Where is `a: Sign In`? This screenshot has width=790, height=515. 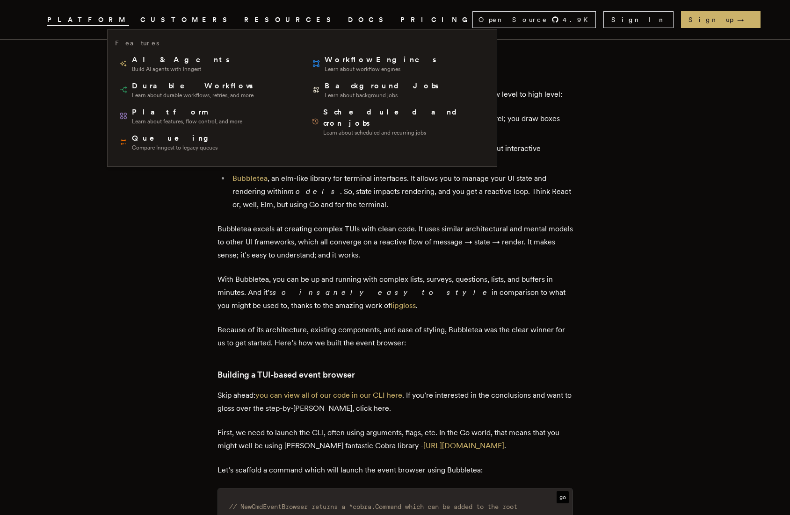 a: Sign In is located at coordinates (638, 20).